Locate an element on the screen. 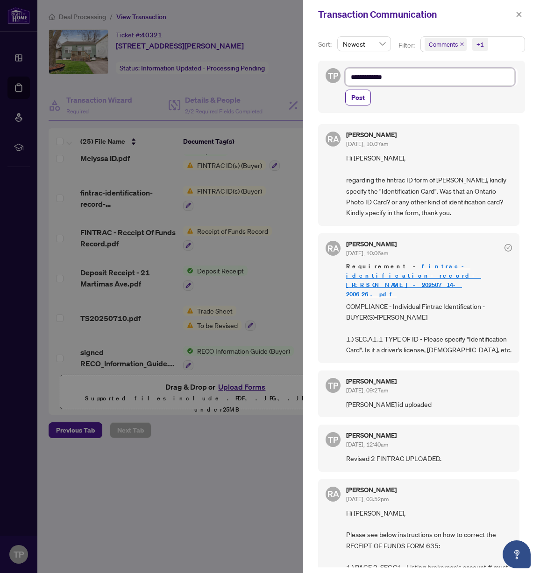 The image size is (540, 573). span: Post is located at coordinates (358, 98).